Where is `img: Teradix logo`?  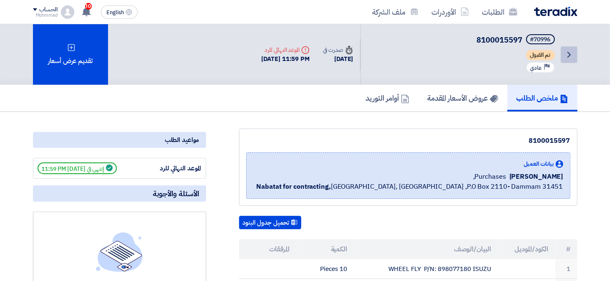 img: Teradix logo is located at coordinates (555, 11).